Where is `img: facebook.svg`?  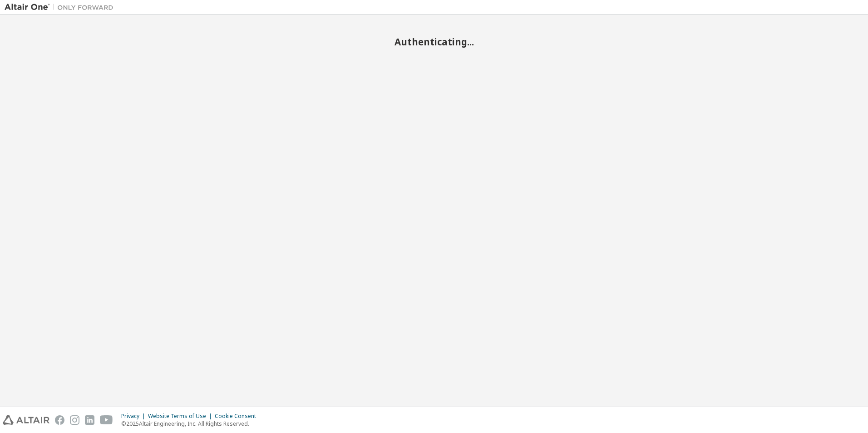
img: facebook.svg is located at coordinates (59, 420).